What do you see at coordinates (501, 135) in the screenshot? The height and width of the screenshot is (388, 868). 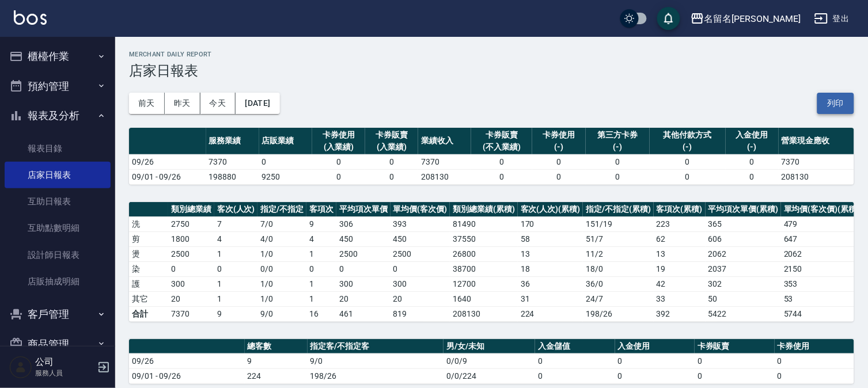 I see `div: 卡券販賣` at bounding box center [501, 135].